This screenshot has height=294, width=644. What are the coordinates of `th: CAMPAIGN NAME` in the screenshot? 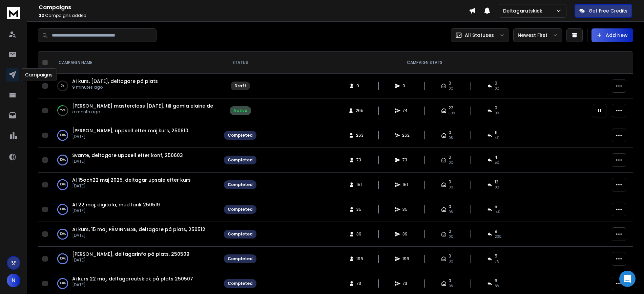 It's located at (135, 62).